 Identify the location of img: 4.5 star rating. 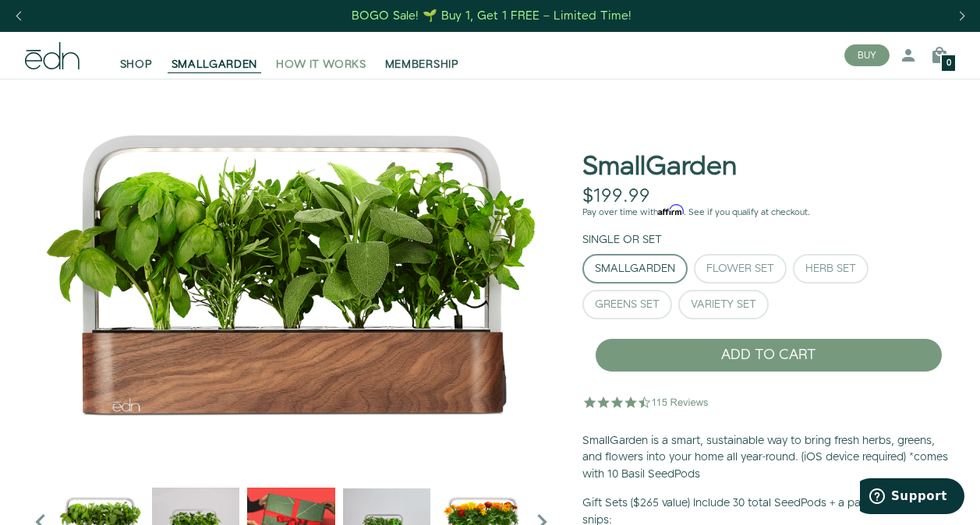
(646, 402).